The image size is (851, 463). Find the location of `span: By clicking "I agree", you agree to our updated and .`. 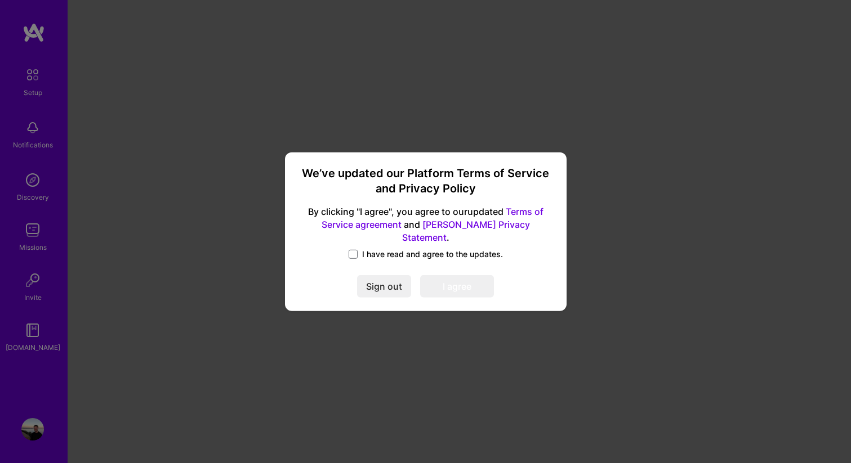

span: By clicking "I agree", you agree to our updated and . is located at coordinates (426, 225).